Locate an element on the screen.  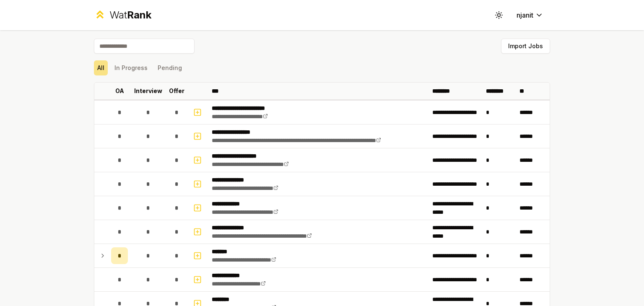
button: njanit is located at coordinates (530, 15).